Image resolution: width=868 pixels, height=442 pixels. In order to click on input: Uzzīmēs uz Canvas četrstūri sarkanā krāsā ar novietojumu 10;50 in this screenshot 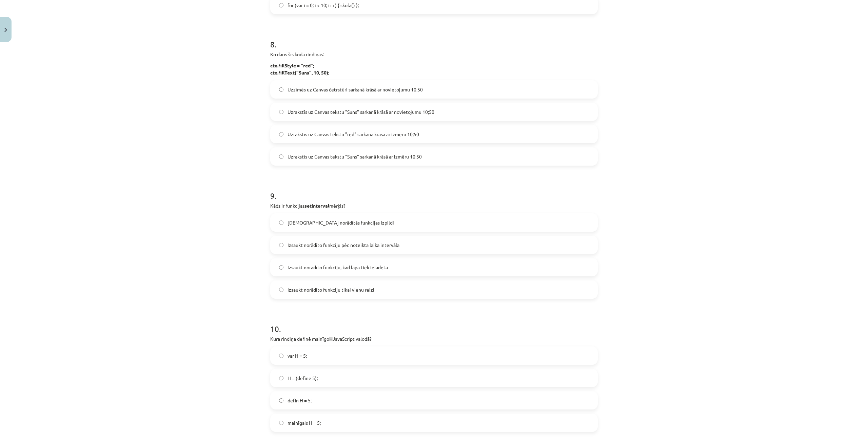, I will do `click(281, 90)`.